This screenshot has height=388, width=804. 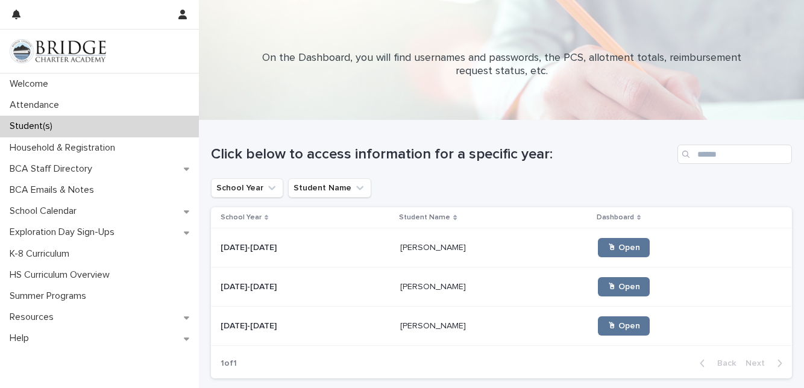 I want to click on p: Student(s), so click(x=33, y=126).